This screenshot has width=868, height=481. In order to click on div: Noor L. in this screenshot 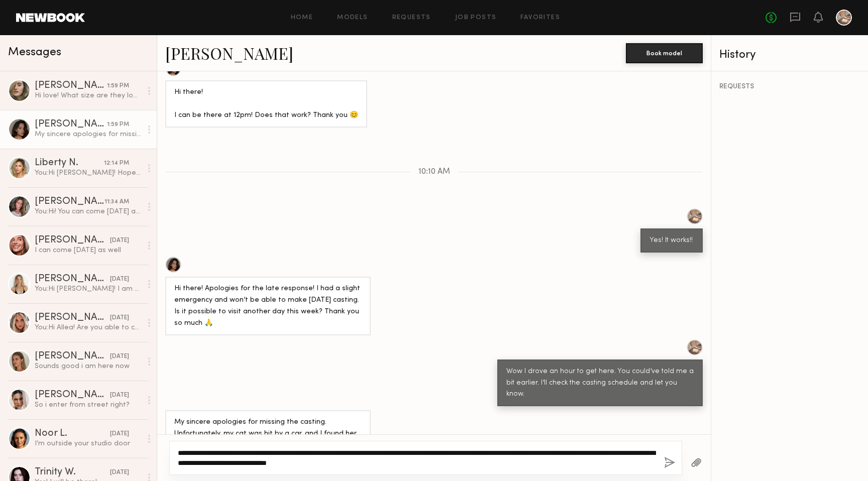, I will do `click(72, 434)`.